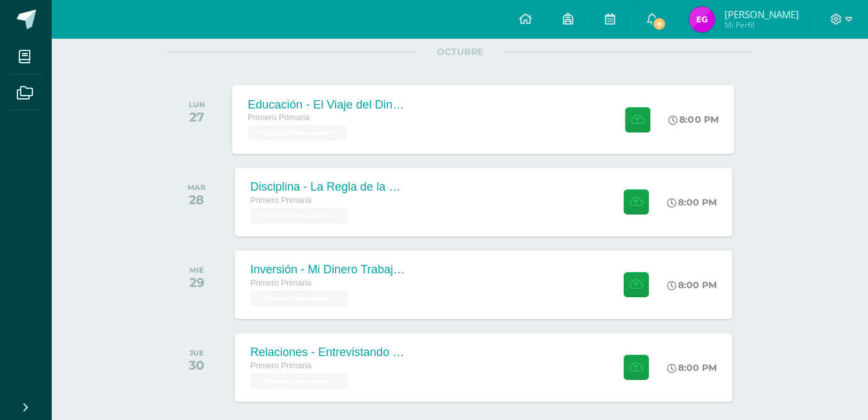 The image size is (868, 420). What do you see at coordinates (197, 365) in the screenshot?
I see `div: 30` at bounding box center [197, 365].